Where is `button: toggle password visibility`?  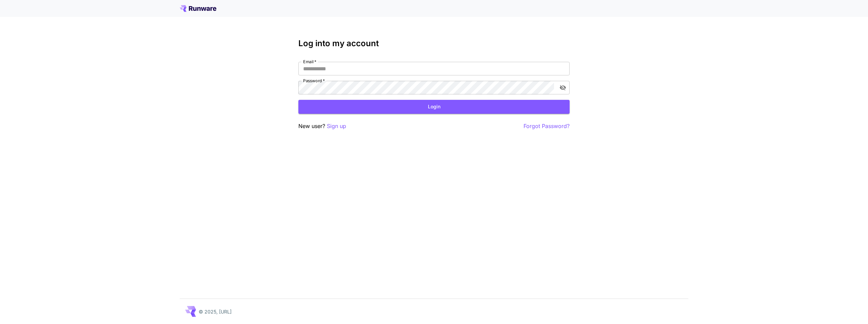 button: toggle password visibility is located at coordinates (563, 87).